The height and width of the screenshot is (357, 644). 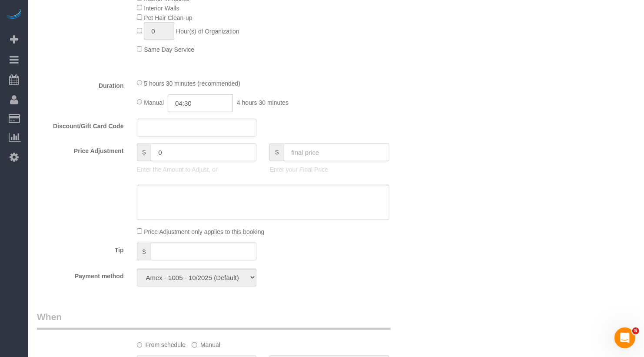 What do you see at coordinates (139, 345) in the screenshot?
I see `input: From schedule` at bounding box center [139, 345].